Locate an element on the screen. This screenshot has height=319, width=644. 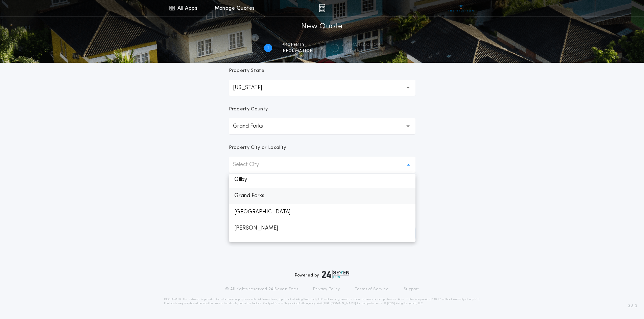
span: 3.8.0 is located at coordinates (632, 306).